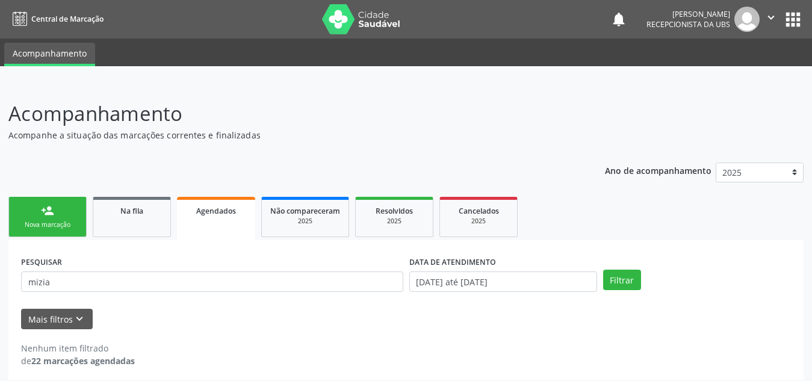 The image size is (812, 381). What do you see at coordinates (67, 19) in the screenshot?
I see `span: Central de Marcação` at bounding box center [67, 19].